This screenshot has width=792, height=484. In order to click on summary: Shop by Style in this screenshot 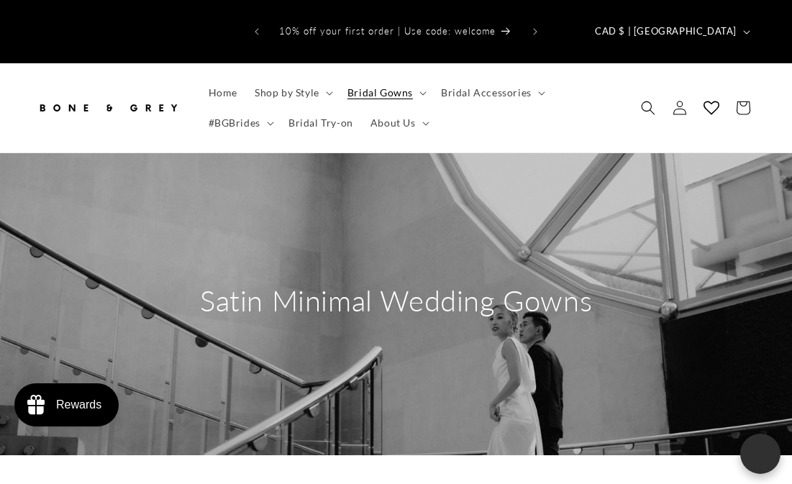, I will do `click(292, 93)`.